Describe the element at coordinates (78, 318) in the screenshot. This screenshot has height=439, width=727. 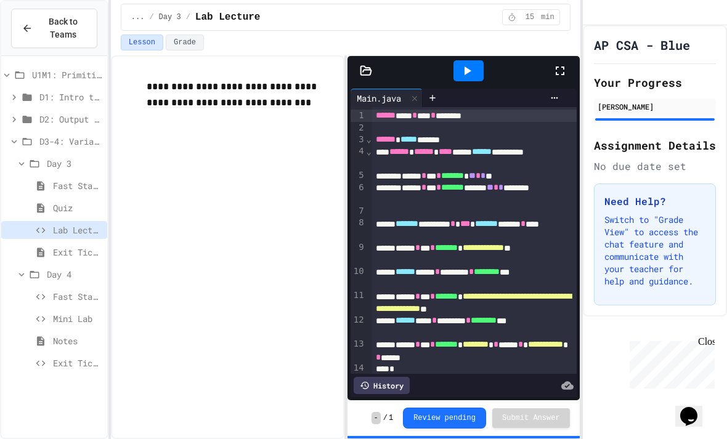
I see `span: Mini Lab` at that location.